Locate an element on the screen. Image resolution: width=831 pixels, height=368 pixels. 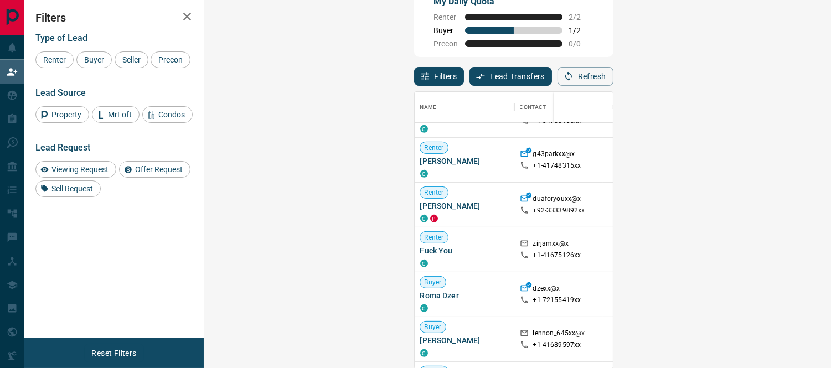
span: Seller is located at coordinates (131, 60).